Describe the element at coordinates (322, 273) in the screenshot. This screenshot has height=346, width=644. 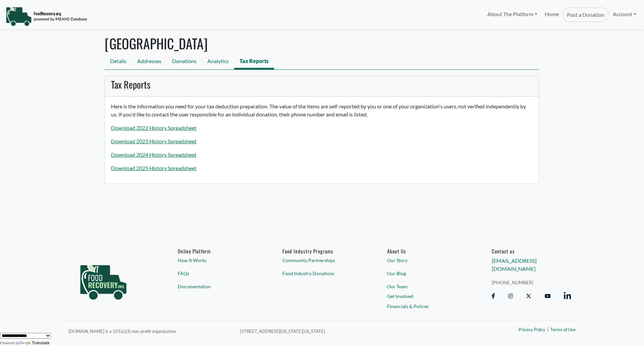
I see `a: Food Industry Donations` at that location.